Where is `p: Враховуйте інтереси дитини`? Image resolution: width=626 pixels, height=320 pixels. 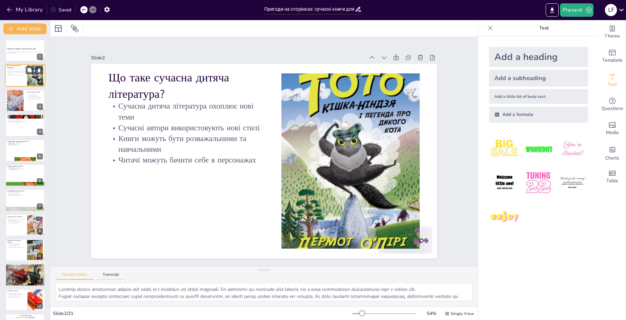
p: Враховуйте інтереси дитини is located at coordinates (25, 192).